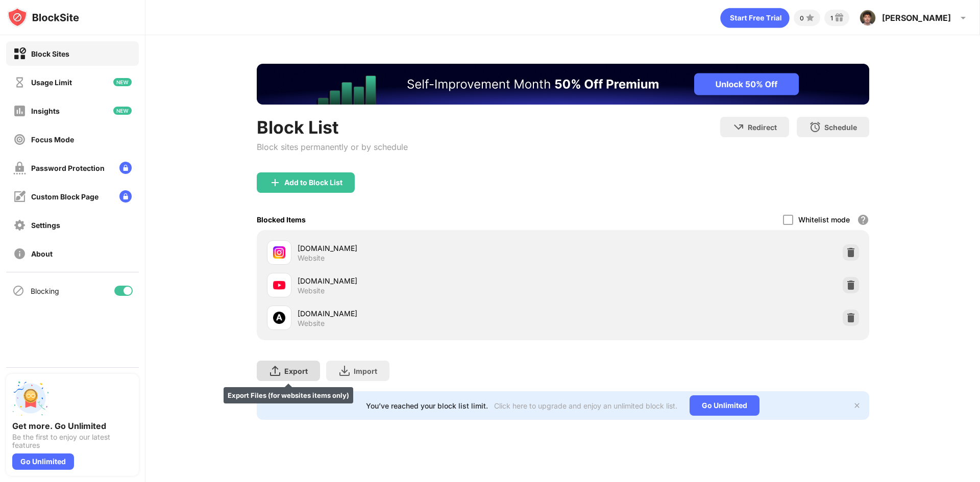  I want to click on div: Settings, so click(45, 225).